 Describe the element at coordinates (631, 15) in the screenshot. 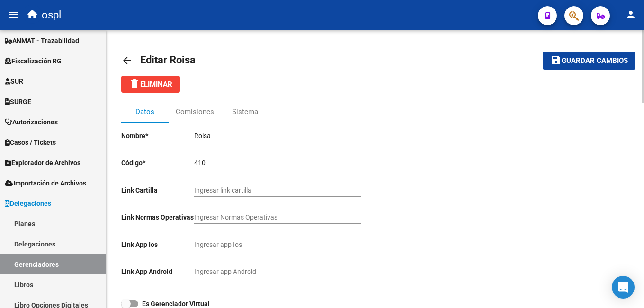

I see `mat-icon: person` at that location.